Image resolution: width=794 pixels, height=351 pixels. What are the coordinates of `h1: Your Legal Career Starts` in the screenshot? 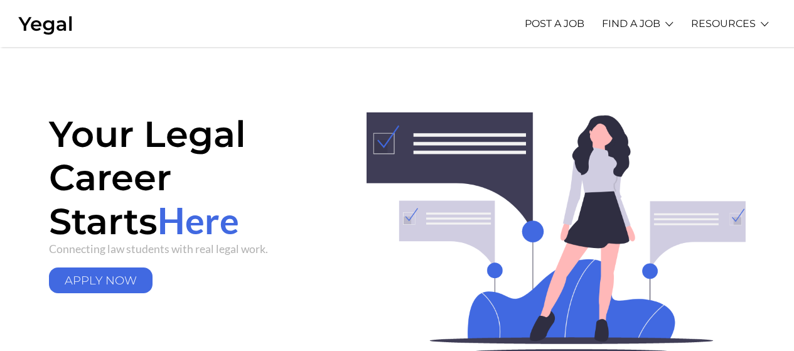 It's located at (188, 177).